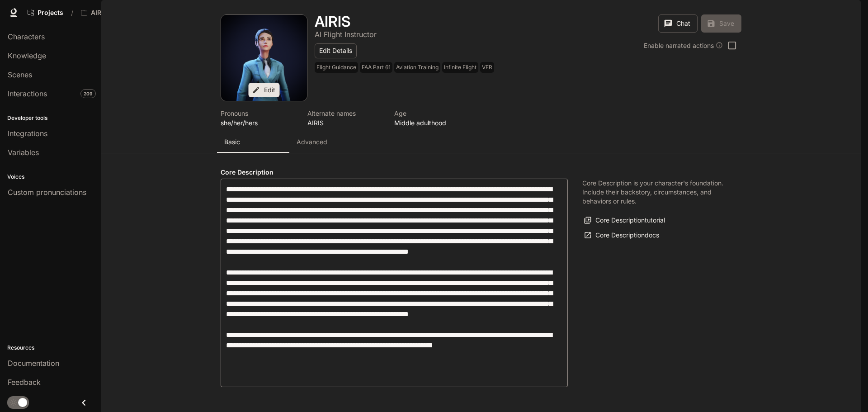  I want to click on span: Flight Guidance, so click(337, 67).